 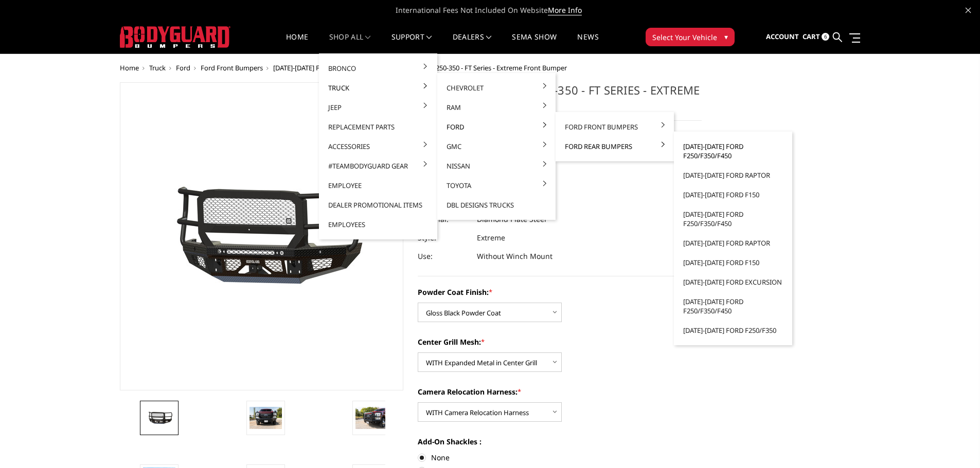 What do you see at coordinates (378, 146) in the screenshot?
I see `a: Accessories` at bounding box center [378, 146].